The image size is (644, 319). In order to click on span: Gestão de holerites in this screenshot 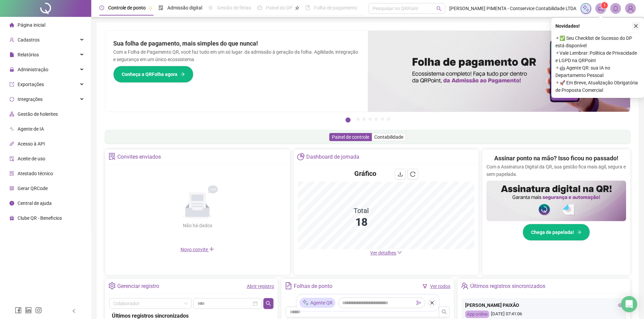, I will do `click(38, 114)`.